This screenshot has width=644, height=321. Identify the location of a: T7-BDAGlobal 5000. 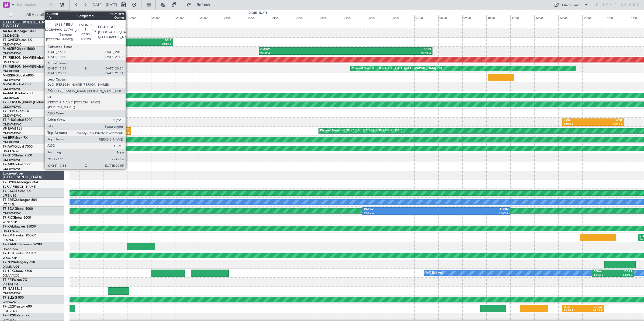
(18, 209).